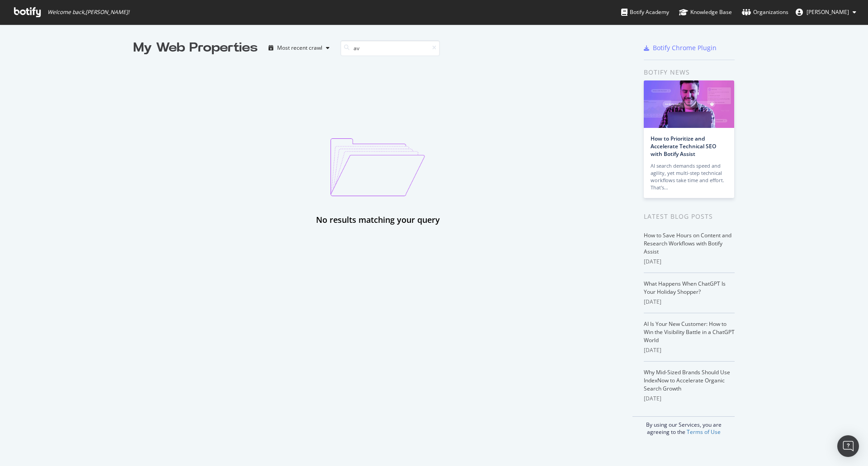 The width and height of the screenshot is (868, 466). What do you see at coordinates (683, 146) in the screenshot?
I see `a: How to Prioritize and Accelerate Technical SEO with Botify Assist` at bounding box center [683, 146].